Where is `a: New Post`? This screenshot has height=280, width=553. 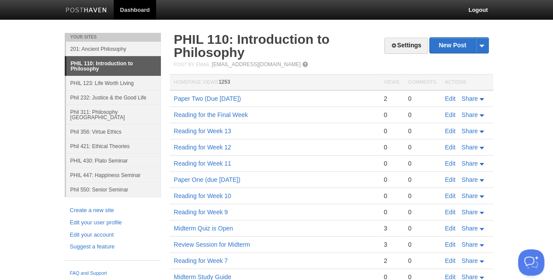 a: New Post is located at coordinates (459, 45).